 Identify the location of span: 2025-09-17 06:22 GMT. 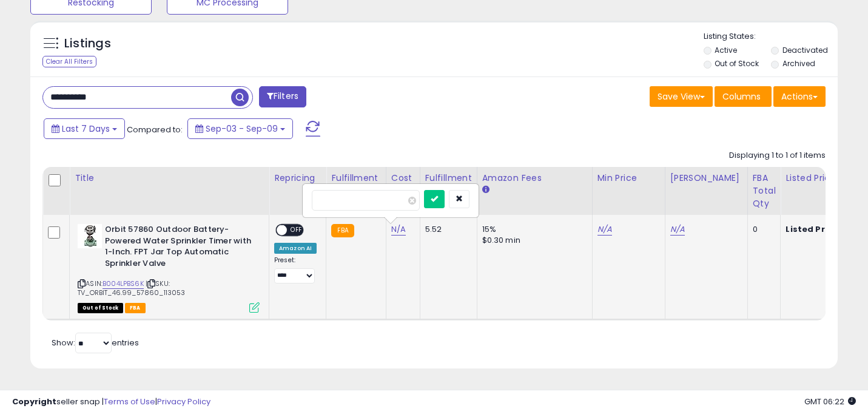
(830, 401).